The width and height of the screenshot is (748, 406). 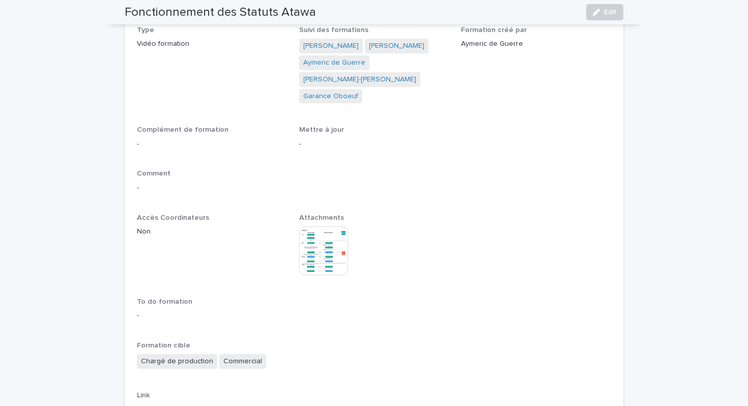 What do you see at coordinates (331, 96) in the screenshot?
I see `a: Garance Oboeuf` at bounding box center [331, 96].